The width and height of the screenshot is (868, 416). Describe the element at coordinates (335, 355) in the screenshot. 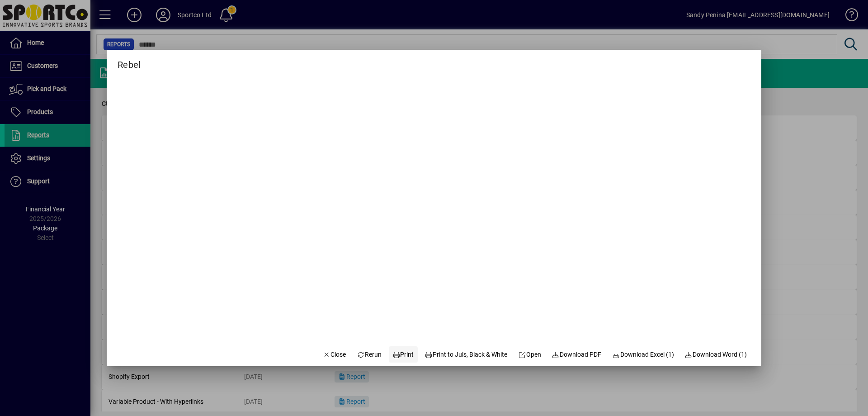

I see `button: Close` at that location.